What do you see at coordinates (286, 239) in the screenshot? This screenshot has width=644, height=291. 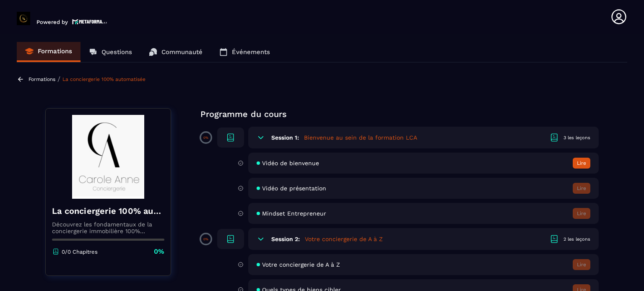 I see `h6: Session 2:` at bounding box center [286, 239].